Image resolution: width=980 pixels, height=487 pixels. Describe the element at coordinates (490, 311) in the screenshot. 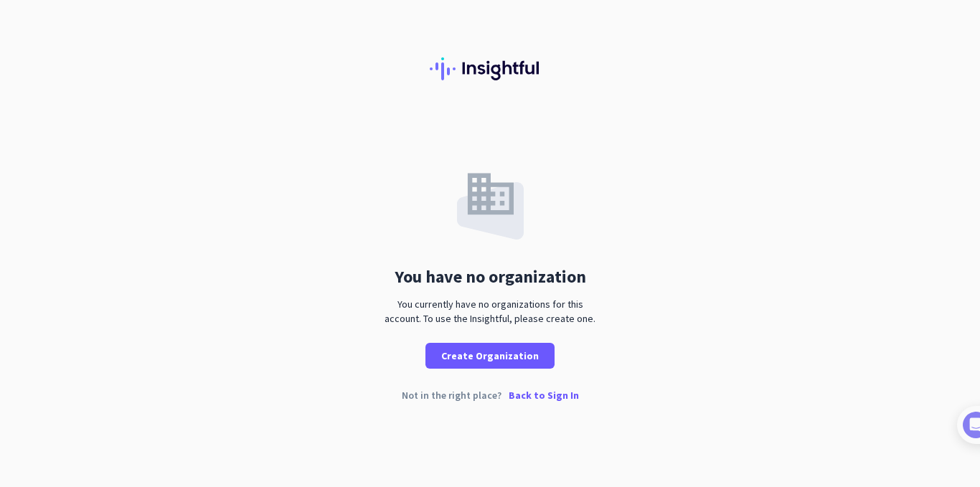

I see `div: You currently have no organizations for this account. To use the Insightful, please create one.` at that location.